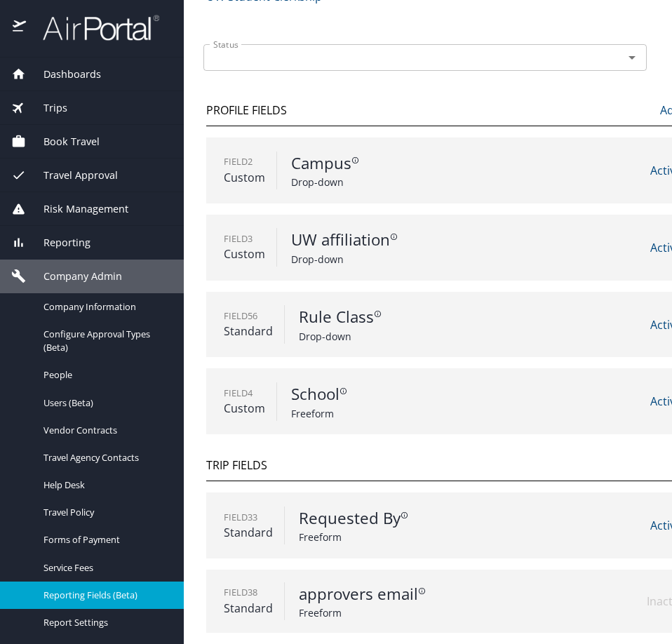 The width and height of the screenshot is (672, 644). I want to click on span: Book Travel, so click(63, 141).